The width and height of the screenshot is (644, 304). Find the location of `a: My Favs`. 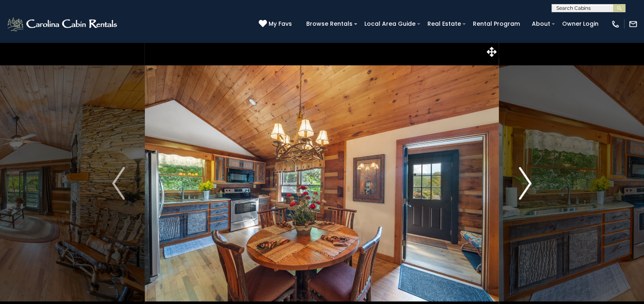

a: My Favs is located at coordinates (277, 24).